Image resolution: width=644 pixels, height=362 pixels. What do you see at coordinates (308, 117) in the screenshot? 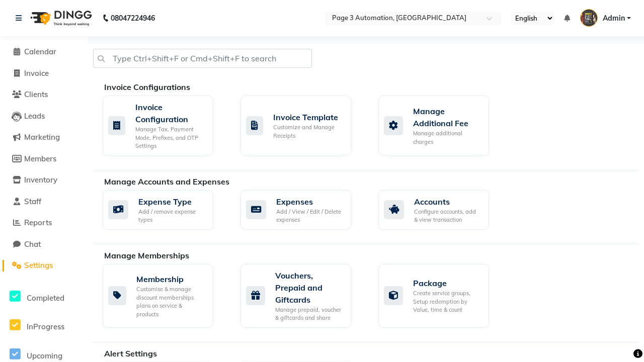
I see `div: Invoice Template` at bounding box center [308, 117].